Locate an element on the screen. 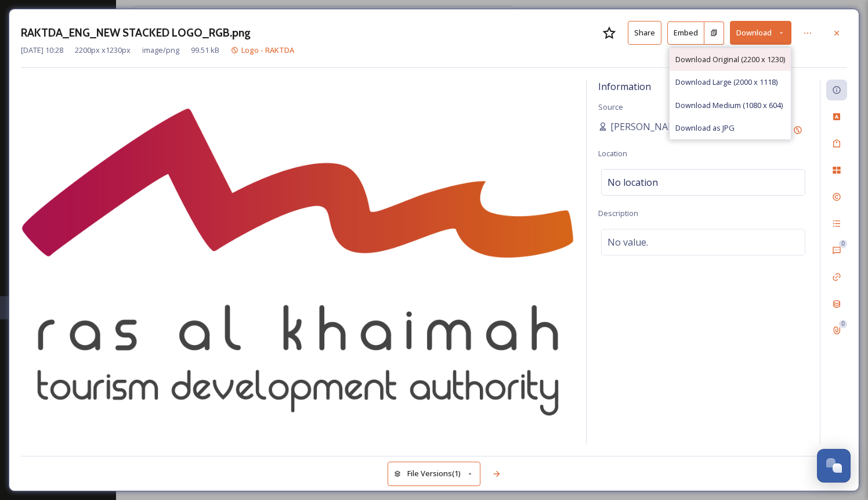 Image resolution: width=868 pixels, height=500 pixels. span: Download Medium (1080 x 604) is located at coordinates (729, 105).